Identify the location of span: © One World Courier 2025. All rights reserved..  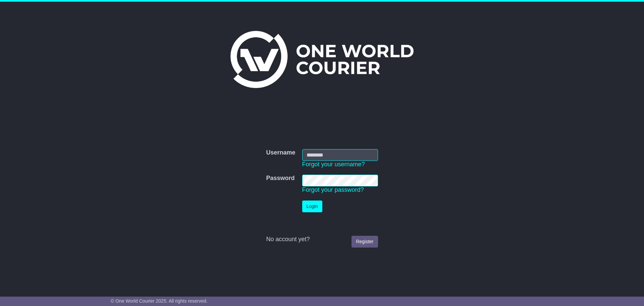
(159, 301).